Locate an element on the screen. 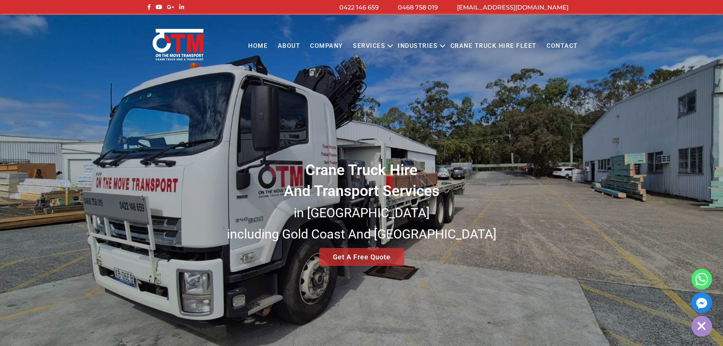  a: 0468 758 019 is located at coordinates (418, 7).